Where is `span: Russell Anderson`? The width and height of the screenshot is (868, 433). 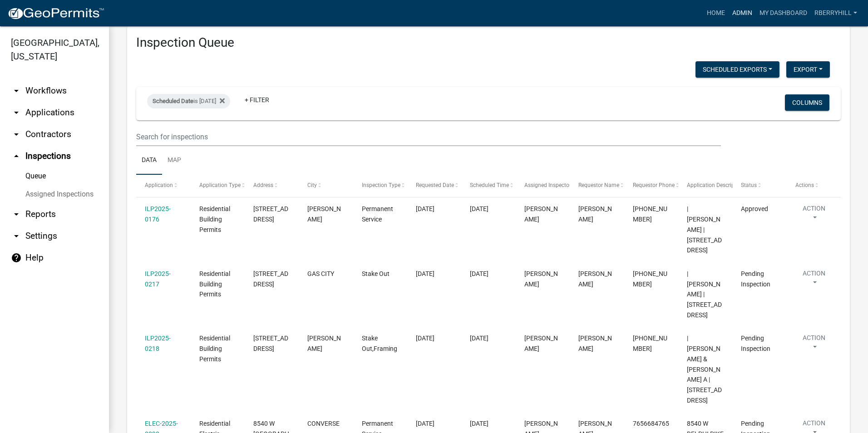
span: Russell Anderson is located at coordinates (596, 278).